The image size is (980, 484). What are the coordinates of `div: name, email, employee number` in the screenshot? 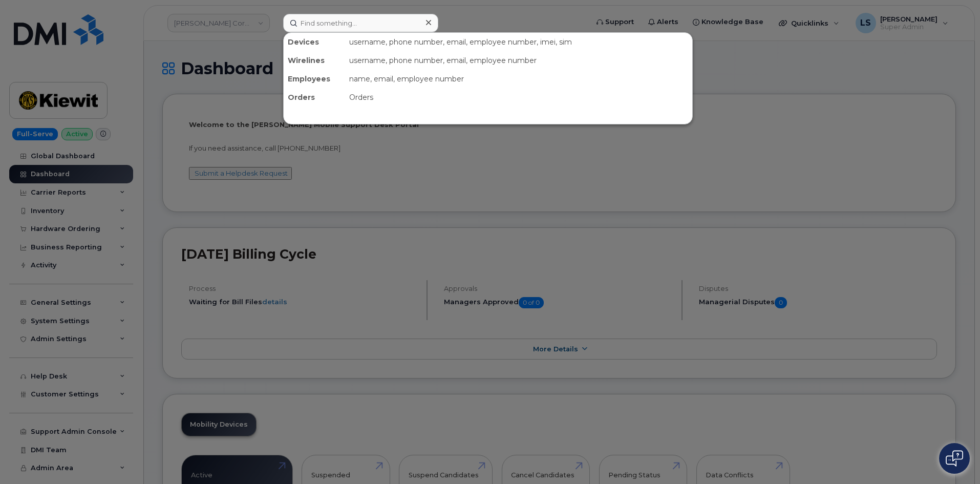 It's located at (519, 79).